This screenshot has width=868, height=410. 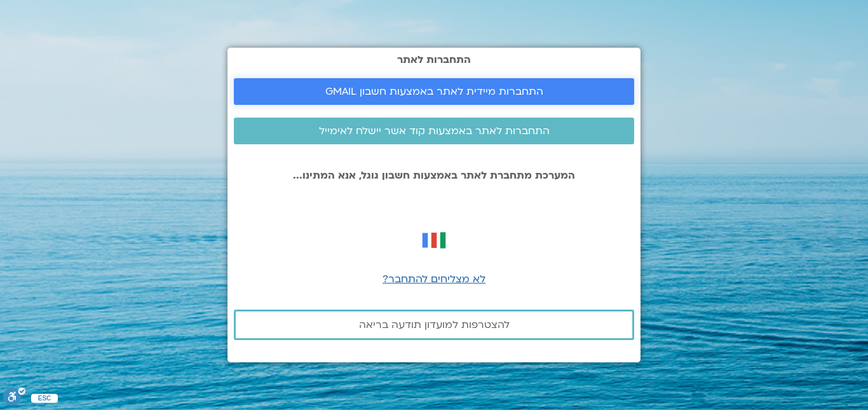 What do you see at coordinates (434, 60) in the screenshot?
I see `h2: התחברות לאתר` at bounding box center [434, 60].